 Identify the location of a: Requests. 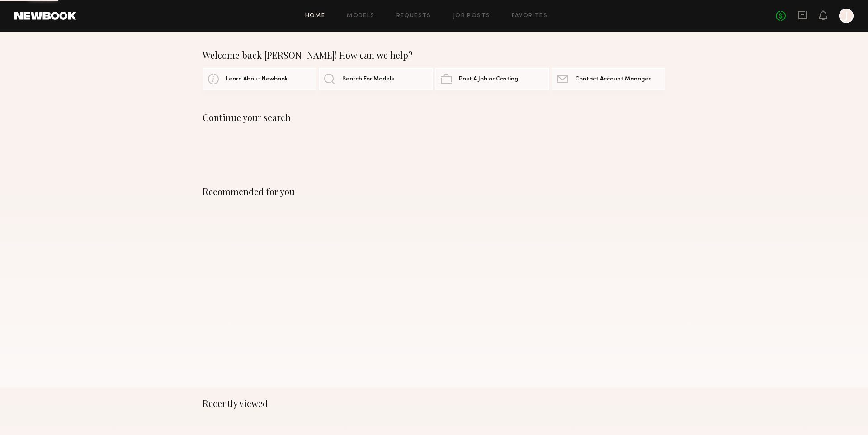
(414, 16).